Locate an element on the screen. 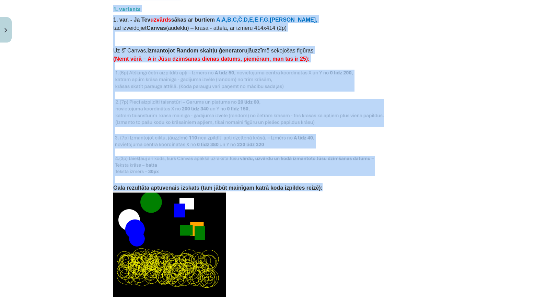  span: uzvārds is located at coordinates (161, 20).